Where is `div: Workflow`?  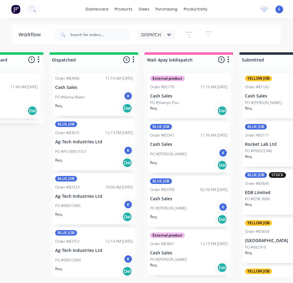
div: Workflow is located at coordinates (31, 35).